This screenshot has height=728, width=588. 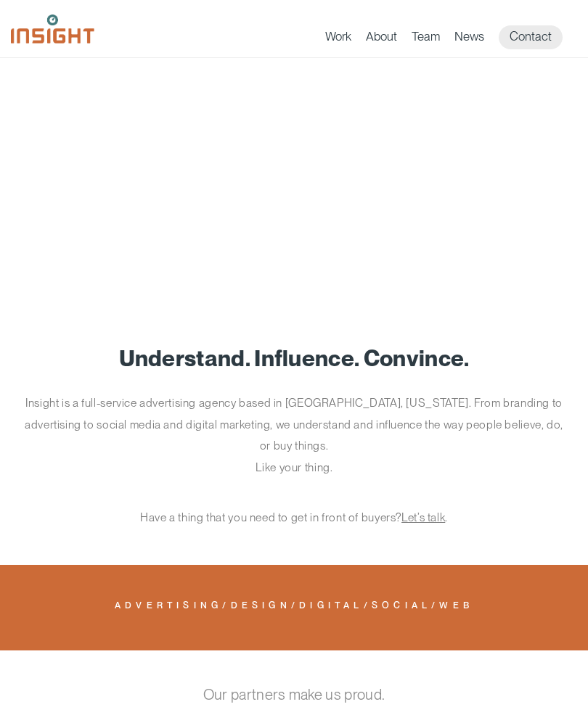 I want to click on h1: Understand. Influence. Convince., so click(x=294, y=358).